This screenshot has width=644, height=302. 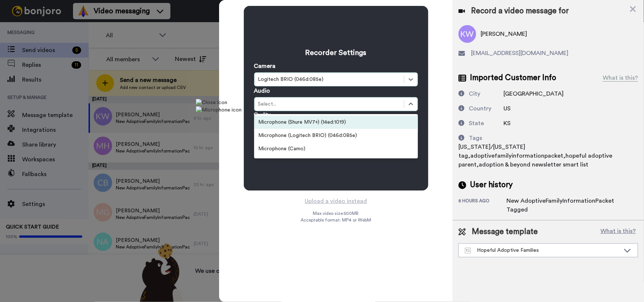 What do you see at coordinates (505, 232) in the screenshot?
I see `span: Message template` at bounding box center [505, 232].